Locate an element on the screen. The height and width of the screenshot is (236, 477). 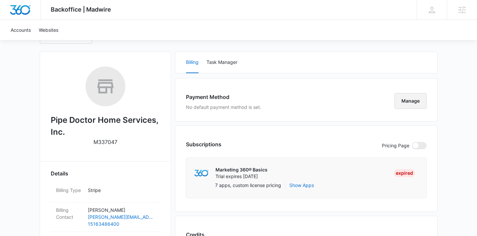
button: Manage is located at coordinates (410, 101).